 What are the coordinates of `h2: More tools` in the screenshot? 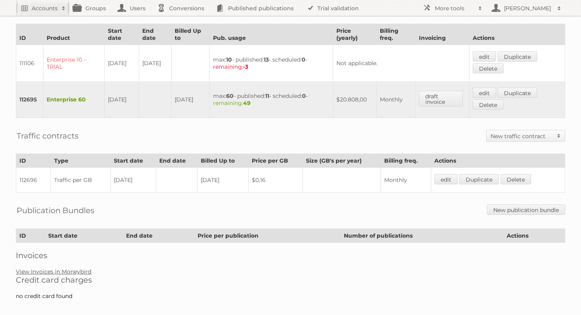 It's located at (455, 8).